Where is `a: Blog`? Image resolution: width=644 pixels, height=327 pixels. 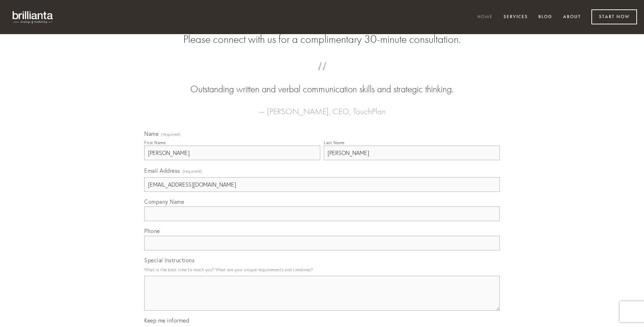 a: Blog is located at coordinates (545, 17).